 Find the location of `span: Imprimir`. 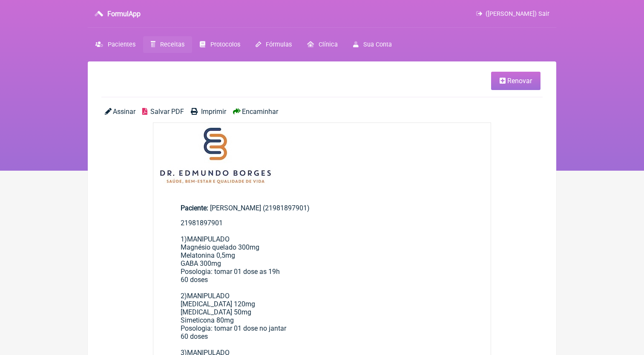

span: Imprimir is located at coordinates (213, 111).